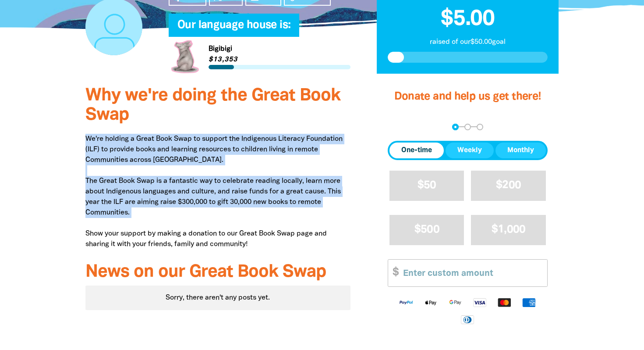  I want to click on button: Navigate to step 1 of 3 to enter your donation amount, so click(455, 127).